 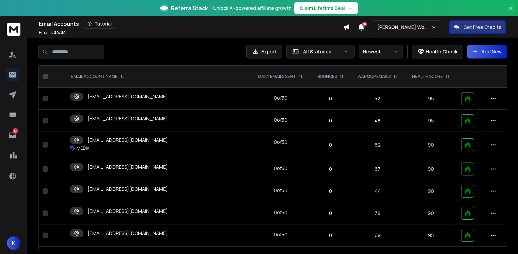 What do you see at coordinates (191, 24) in the screenshot?
I see `div: Email Accounts` at bounding box center [191, 24].